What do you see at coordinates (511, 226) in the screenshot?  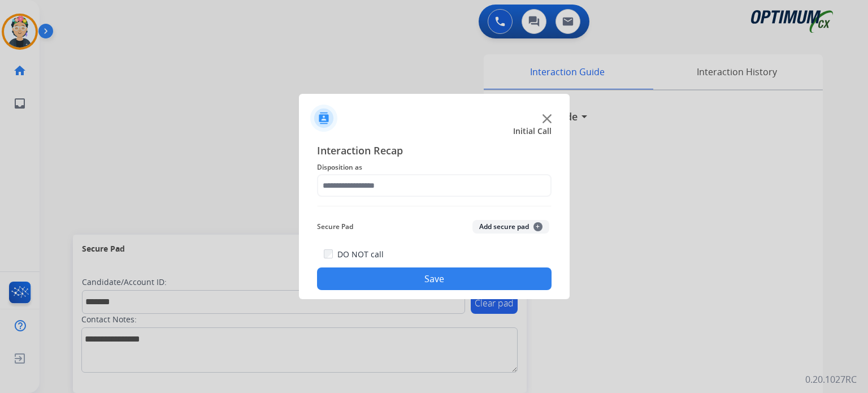 I see `button: Add secure pad+` at bounding box center [511, 226].